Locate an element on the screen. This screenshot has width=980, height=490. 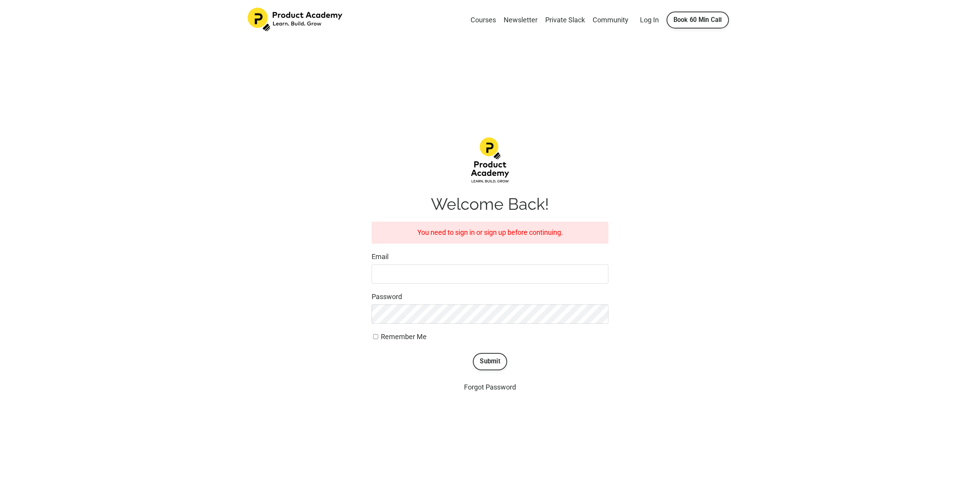
button: Submit is located at coordinates (490, 362).